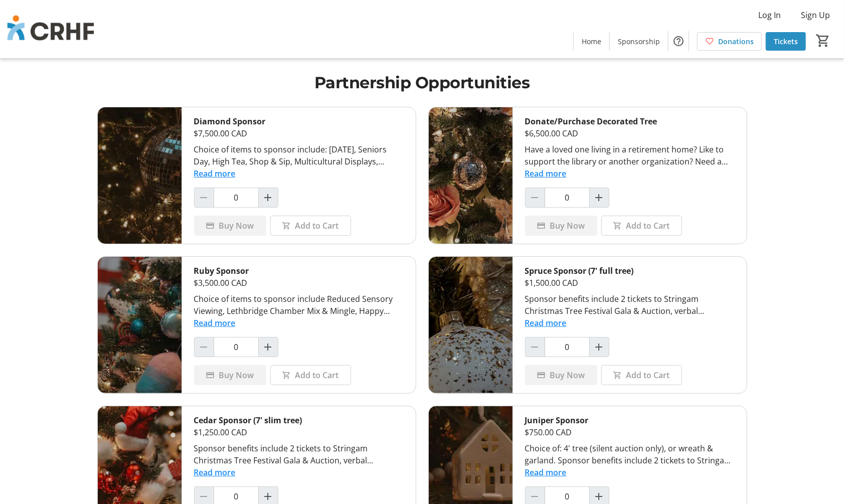 This screenshot has width=844, height=504. I want to click on div: Cedar Sponsor (7' slim tree), so click(299, 421).